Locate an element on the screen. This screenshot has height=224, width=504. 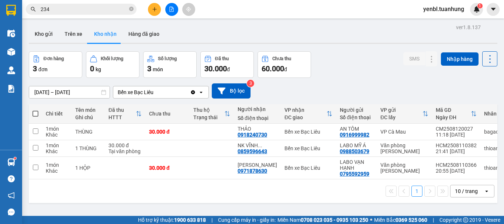
span: yenbl.tuanhung is located at coordinates (443, 9).